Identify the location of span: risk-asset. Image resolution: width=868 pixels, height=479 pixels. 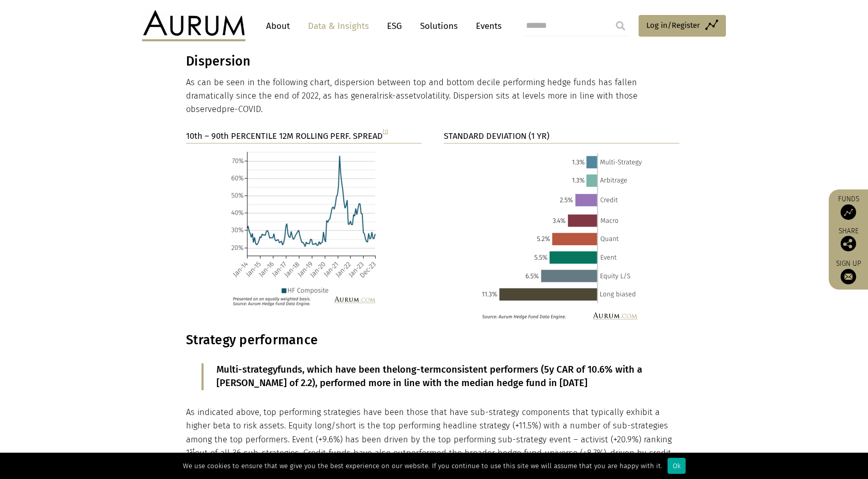
(398, 95).